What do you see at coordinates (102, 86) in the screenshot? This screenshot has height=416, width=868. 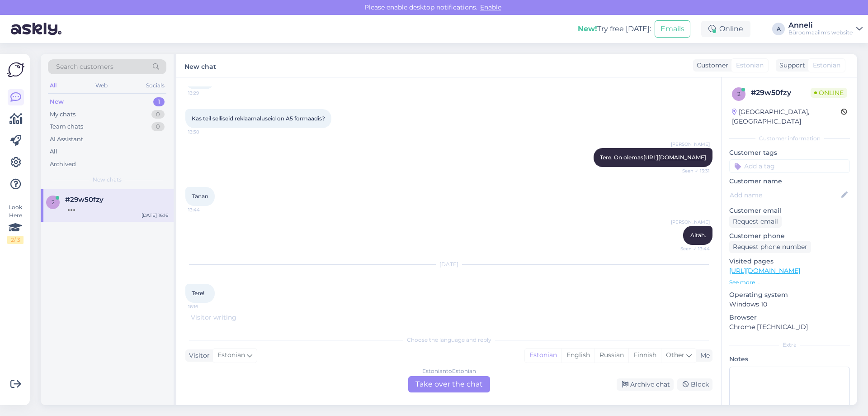 I see `div: Web` at bounding box center [102, 86].